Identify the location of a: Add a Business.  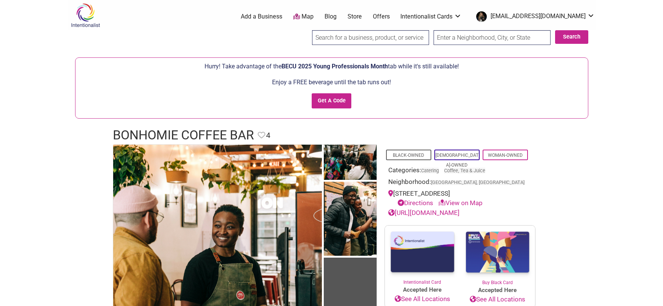
(261, 17).